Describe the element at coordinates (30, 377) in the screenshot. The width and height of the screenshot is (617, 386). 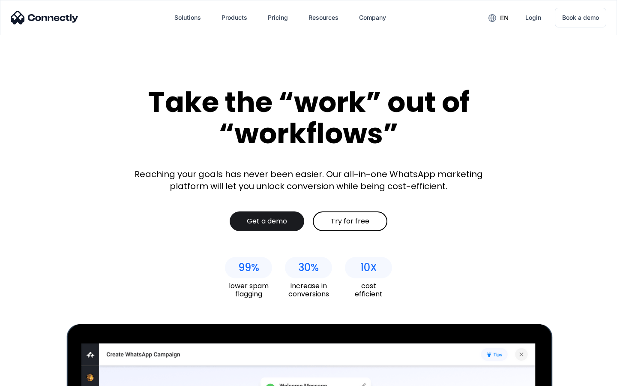
I see `aside: Language selected: English` at that location.